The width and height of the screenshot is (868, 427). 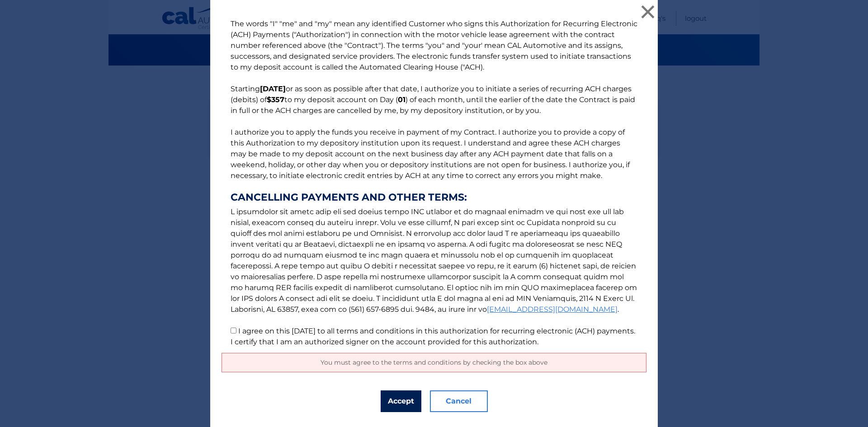 What do you see at coordinates (434, 197) in the screenshot?
I see `strong: CANCELLING PAYMENTS AND OTHER TERMS:` at bounding box center [434, 197].